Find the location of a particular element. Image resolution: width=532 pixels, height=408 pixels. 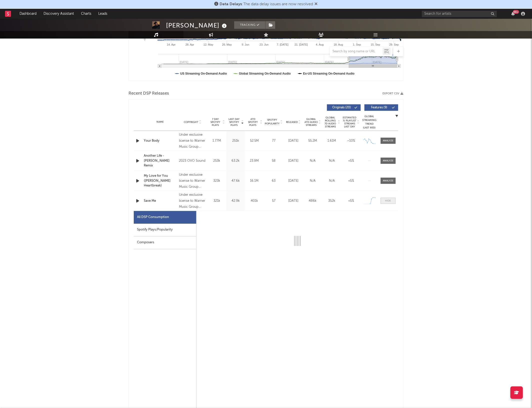

div: ~ 10 % is located at coordinates (351, 141).